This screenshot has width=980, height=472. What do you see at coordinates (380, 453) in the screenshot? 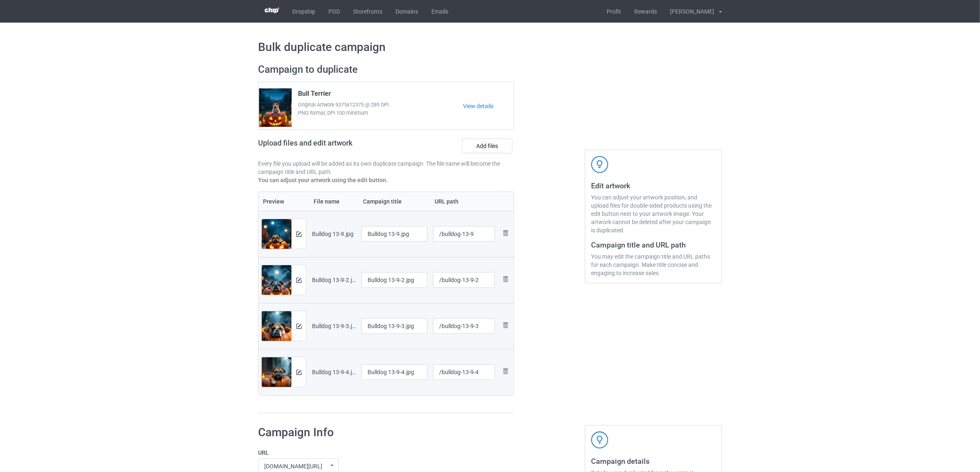
I see `label: URL` at bounding box center [380, 453].